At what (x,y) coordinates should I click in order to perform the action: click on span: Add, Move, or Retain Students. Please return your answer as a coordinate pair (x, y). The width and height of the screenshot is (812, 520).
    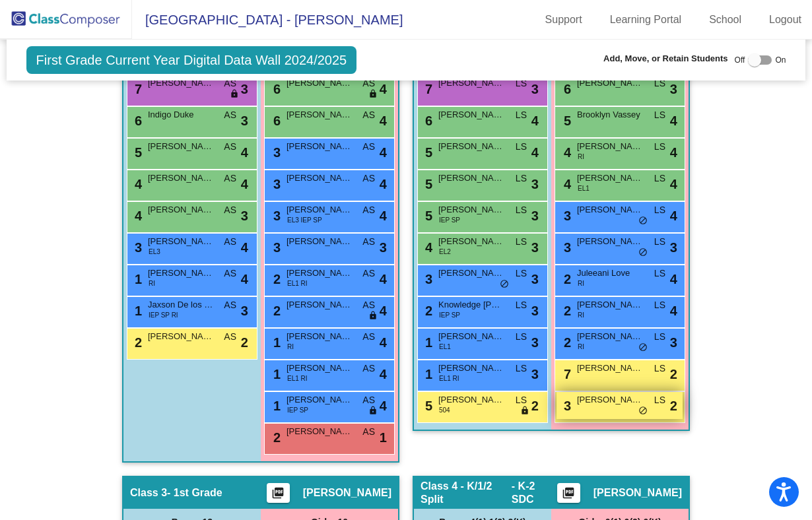
    Looking at the image, I should click on (666, 59).